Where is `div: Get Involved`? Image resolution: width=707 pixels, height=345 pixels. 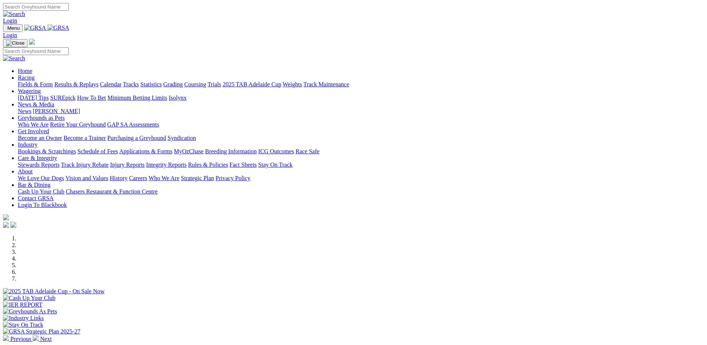
div: Get Involved is located at coordinates (361, 138).